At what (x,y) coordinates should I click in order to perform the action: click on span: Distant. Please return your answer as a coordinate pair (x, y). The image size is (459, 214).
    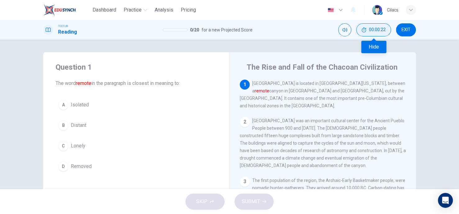
    Looking at the image, I should click on (79, 125).